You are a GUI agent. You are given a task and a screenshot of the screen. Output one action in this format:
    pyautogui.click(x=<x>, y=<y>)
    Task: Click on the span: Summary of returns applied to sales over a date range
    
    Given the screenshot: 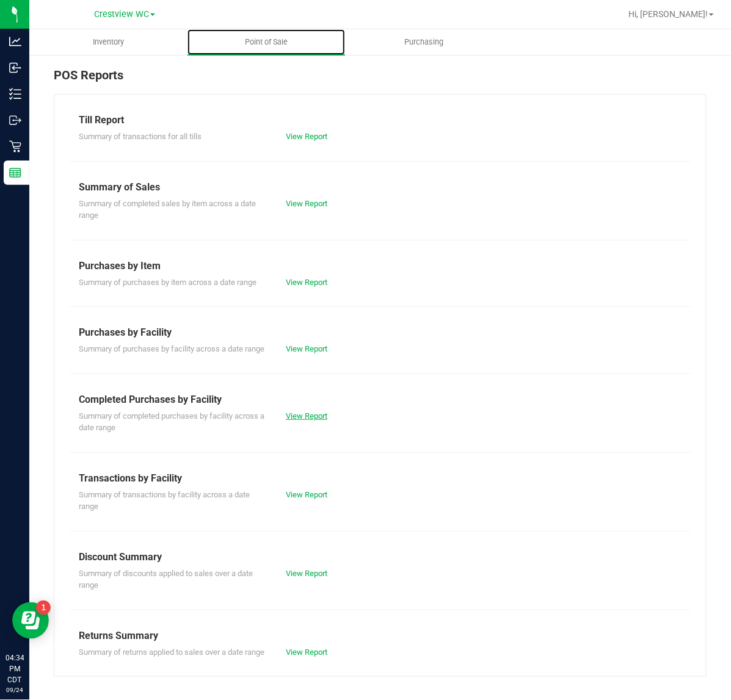 What is the action you would take?
    pyautogui.click(x=172, y=652)
    